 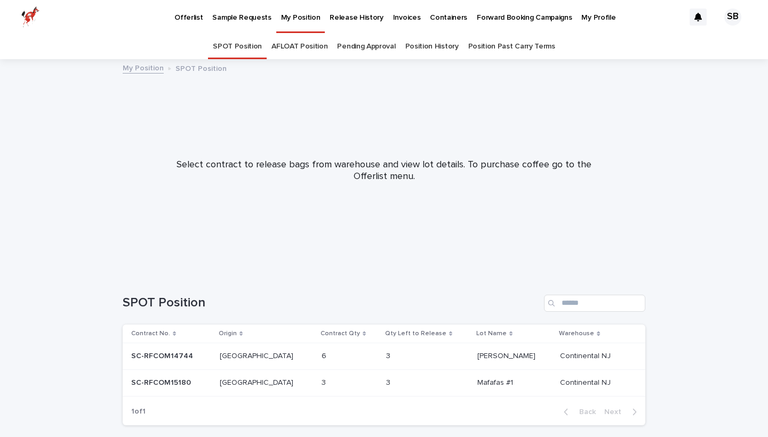 What do you see at coordinates (162, 382) in the screenshot?
I see `p: SC-RFCOM15180` at bounding box center [162, 382].